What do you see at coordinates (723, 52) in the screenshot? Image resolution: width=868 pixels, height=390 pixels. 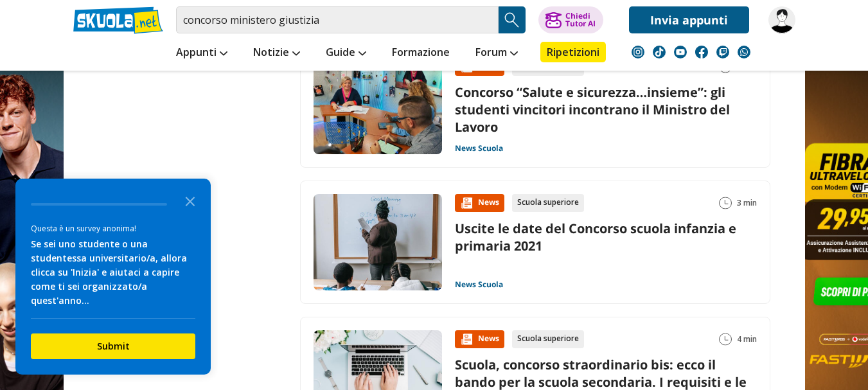 I see `img: twitch` at bounding box center [723, 52].